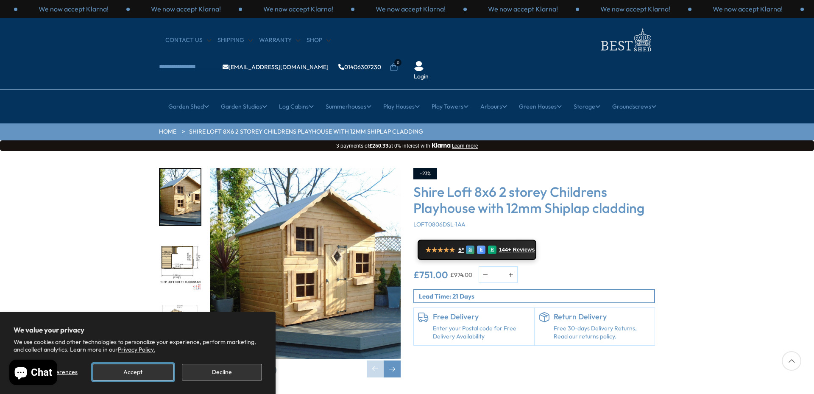 The height and width of the screenshot is (394, 814). Describe the element at coordinates (180, 329) in the screenshot. I see `div: 3 / 11` at that location.